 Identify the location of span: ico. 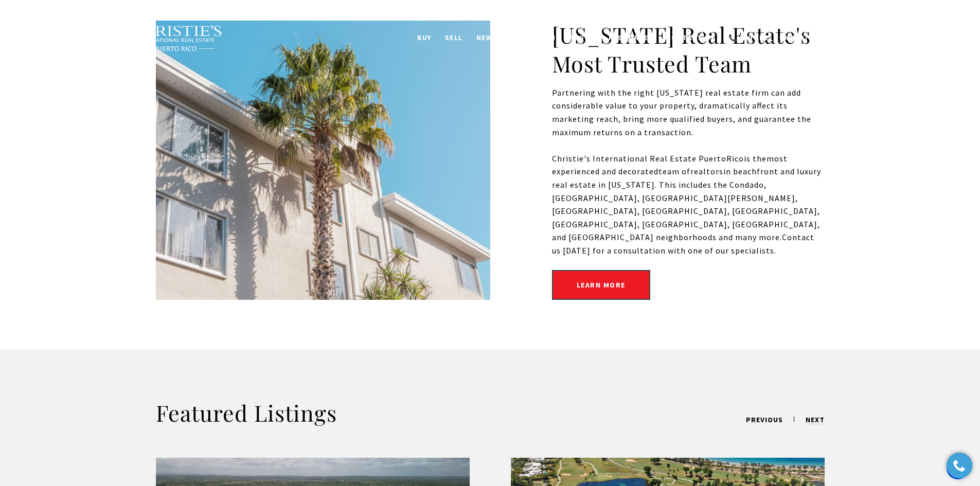
(738, 158).